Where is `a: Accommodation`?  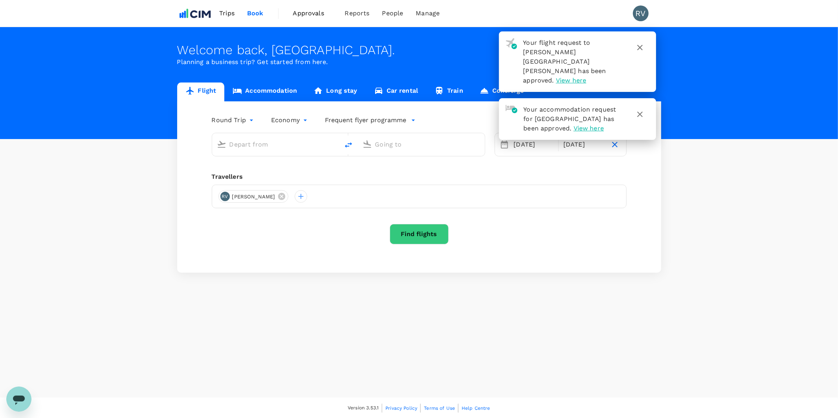 a: Accommodation is located at coordinates (265, 92).